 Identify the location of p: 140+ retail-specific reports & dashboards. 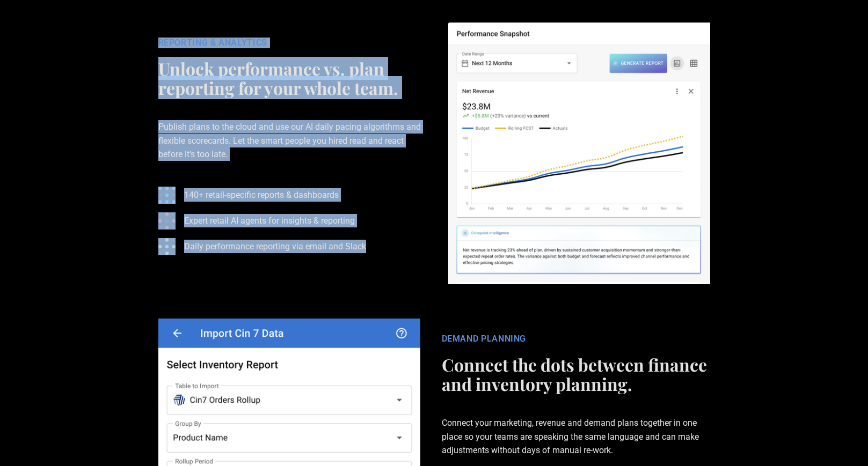
(261, 195).